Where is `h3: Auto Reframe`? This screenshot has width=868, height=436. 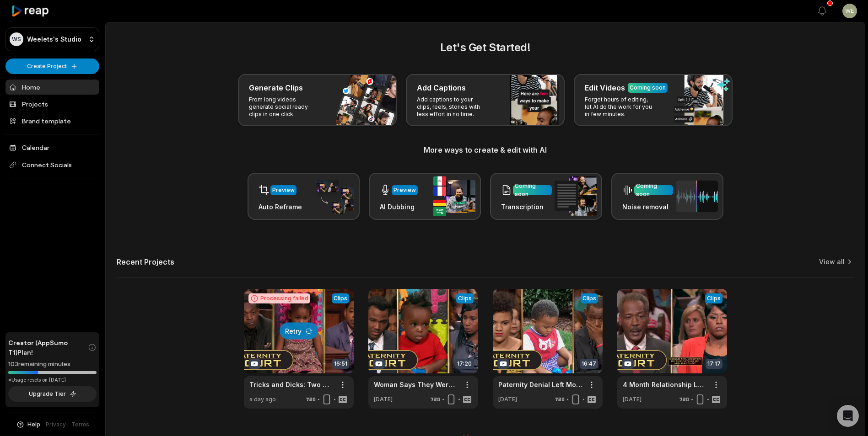
h3: Auto Reframe is located at coordinates (280, 207).